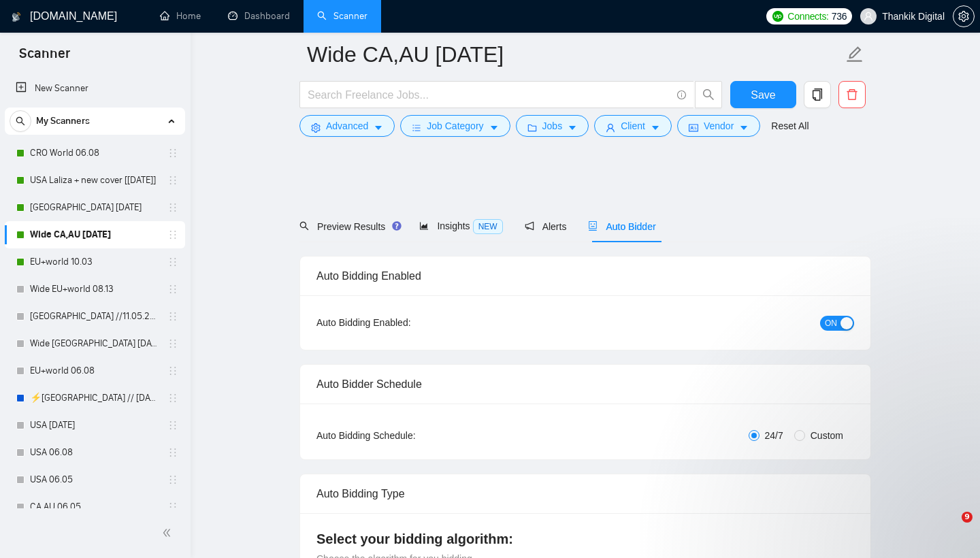 This screenshot has height=558, width=980. What do you see at coordinates (818, 95) in the screenshot?
I see `button: copy` at bounding box center [818, 95].